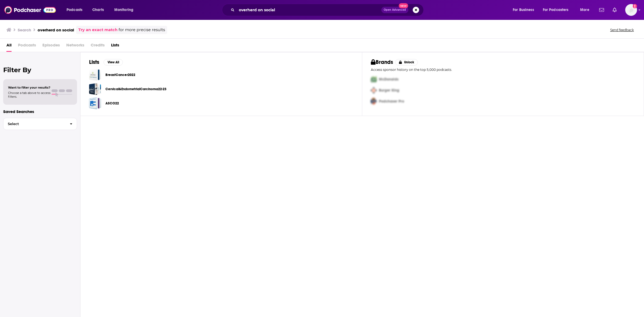  What do you see at coordinates (395, 10) in the screenshot?
I see `button: Open AdvancedNew` at bounding box center [395, 10].